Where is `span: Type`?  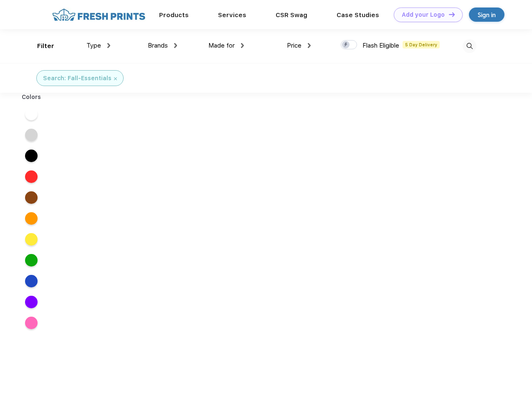
span: Type is located at coordinates (93, 46).